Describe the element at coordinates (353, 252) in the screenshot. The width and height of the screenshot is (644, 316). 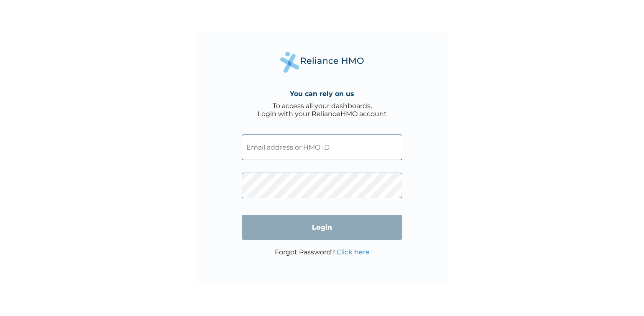
I see `a: Click here` at that location.